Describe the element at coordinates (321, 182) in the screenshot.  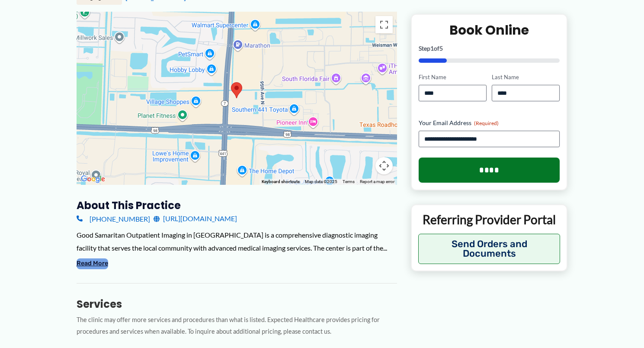
I see `span: Map data ©2025` at that location.